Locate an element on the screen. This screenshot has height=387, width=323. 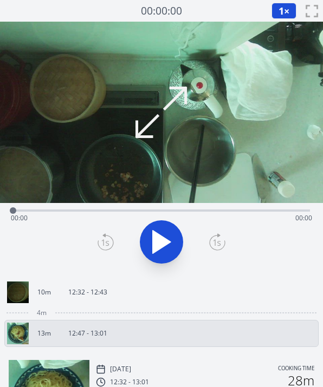
p: 12:32 - 13:01 is located at coordinates (129, 382).